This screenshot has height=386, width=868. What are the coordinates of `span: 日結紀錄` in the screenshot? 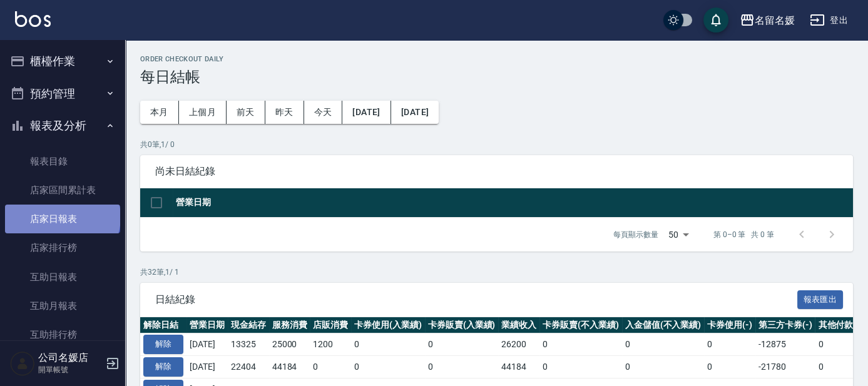 It's located at (476, 300).